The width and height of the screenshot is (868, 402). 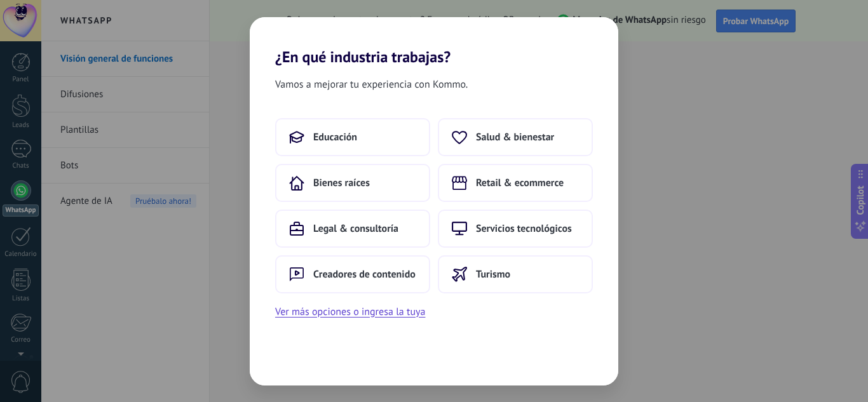 What do you see at coordinates (352, 183) in the screenshot?
I see `button: Bienes raíces` at bounding box center [352, 183].